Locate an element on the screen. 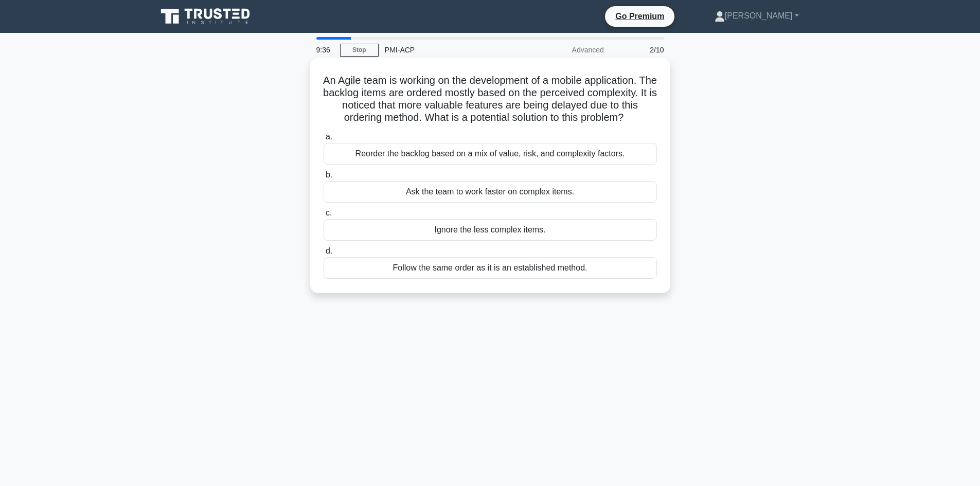  div: 9:36 is located at coordinates (325, 50).